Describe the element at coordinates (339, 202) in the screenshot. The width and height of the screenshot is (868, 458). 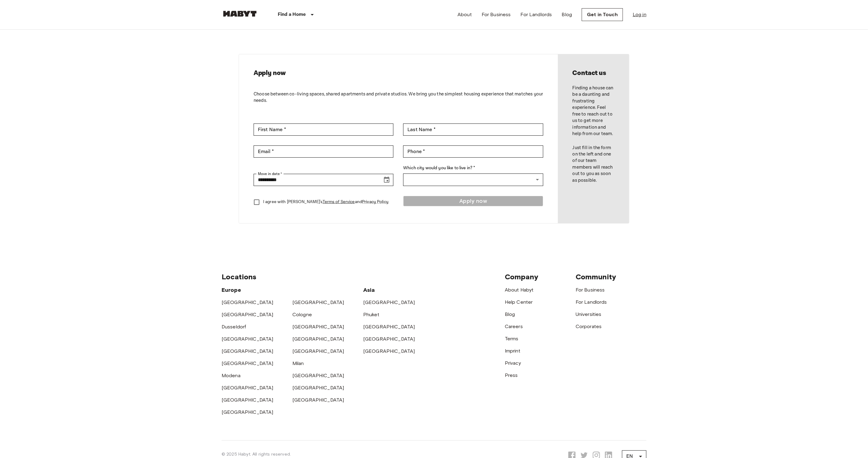
I see `a: Terms of Service` at that location.